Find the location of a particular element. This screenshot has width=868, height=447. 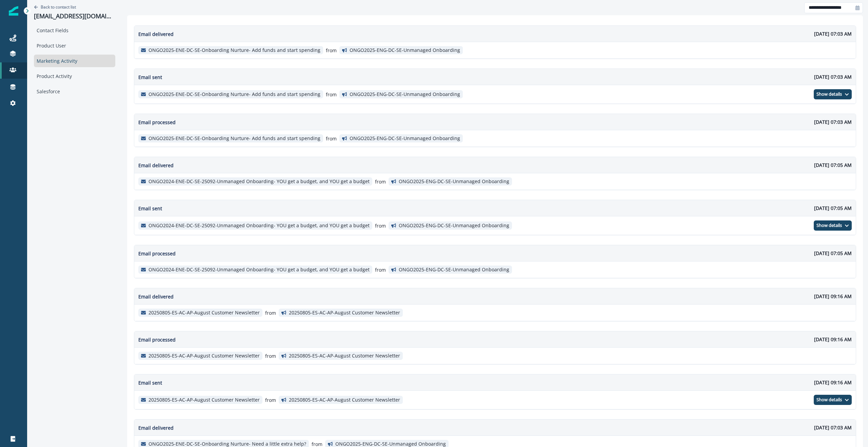

div: Product User is located at coordinates (75, 45).